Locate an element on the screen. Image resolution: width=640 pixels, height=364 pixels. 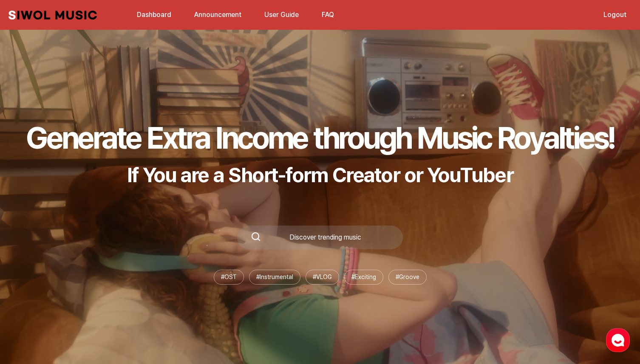
li: # OST is located at coordinates (229, 277).